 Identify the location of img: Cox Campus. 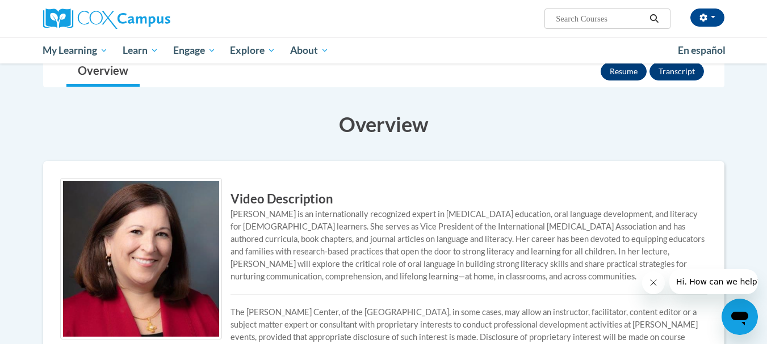
(107, 19).